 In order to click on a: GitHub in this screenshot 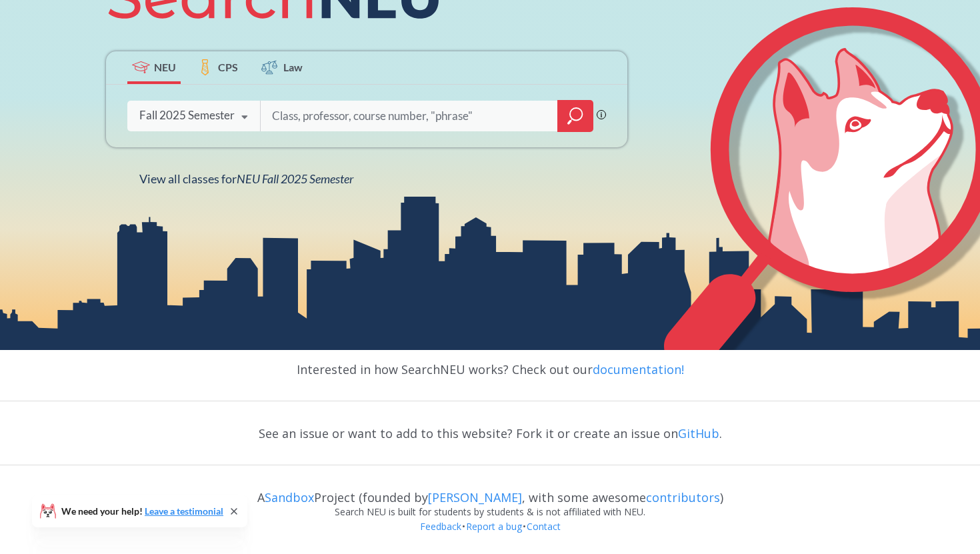, I will do `click(698, 433)`.